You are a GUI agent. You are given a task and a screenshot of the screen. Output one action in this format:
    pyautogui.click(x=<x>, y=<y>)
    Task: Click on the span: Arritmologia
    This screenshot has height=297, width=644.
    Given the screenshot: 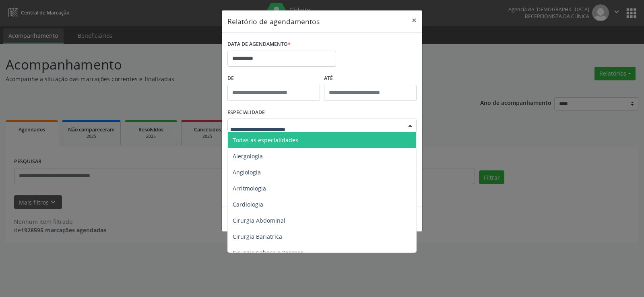 What is the action you would take?
    pyautogui.click(x=249, y=188)
    